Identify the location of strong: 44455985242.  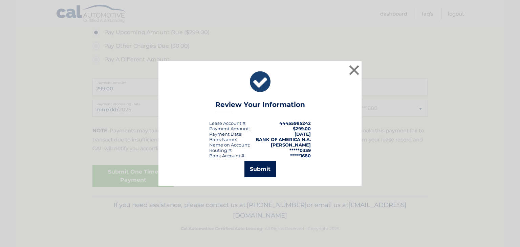
(295, 123).